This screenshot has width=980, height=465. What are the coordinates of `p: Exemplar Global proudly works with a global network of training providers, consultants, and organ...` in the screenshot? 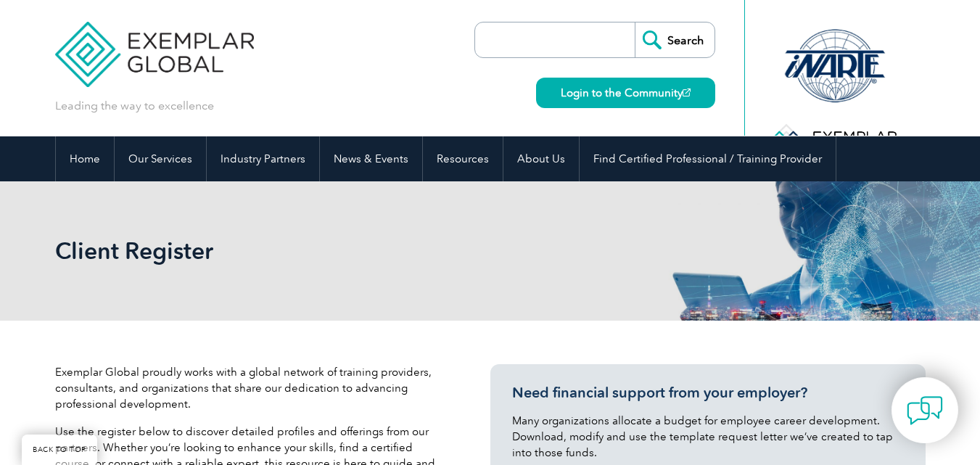 It's located at (251, 388).